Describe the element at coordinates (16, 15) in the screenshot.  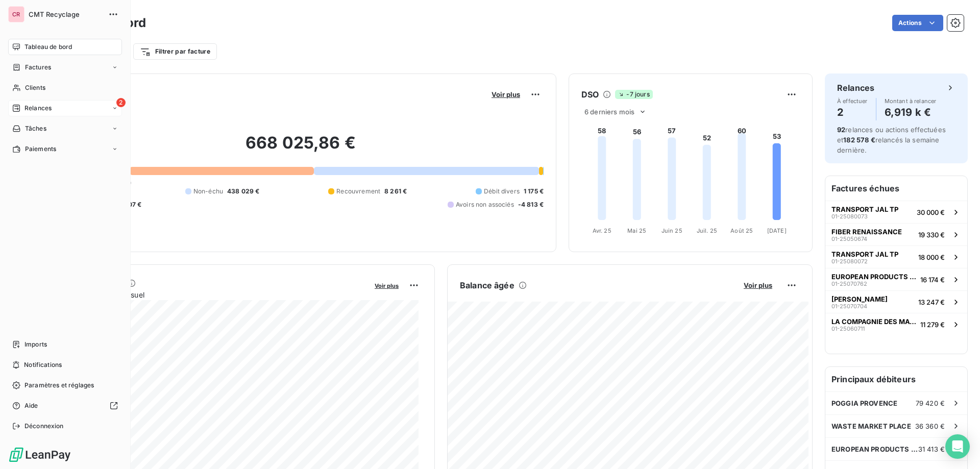
I see `div: CR` at that location.